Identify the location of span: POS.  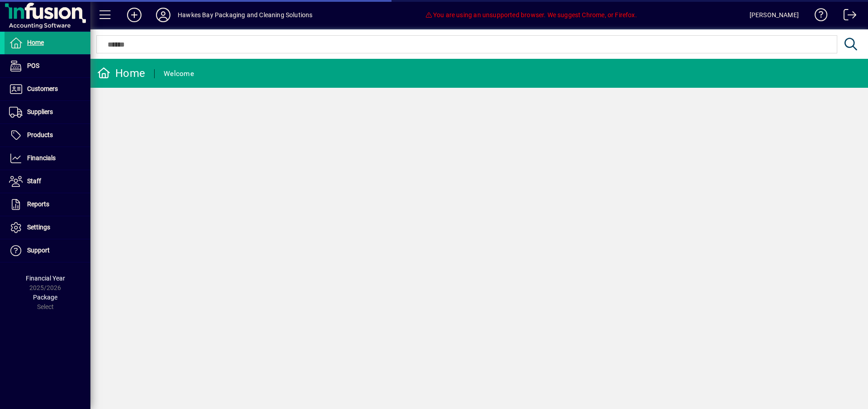
(33, 66).